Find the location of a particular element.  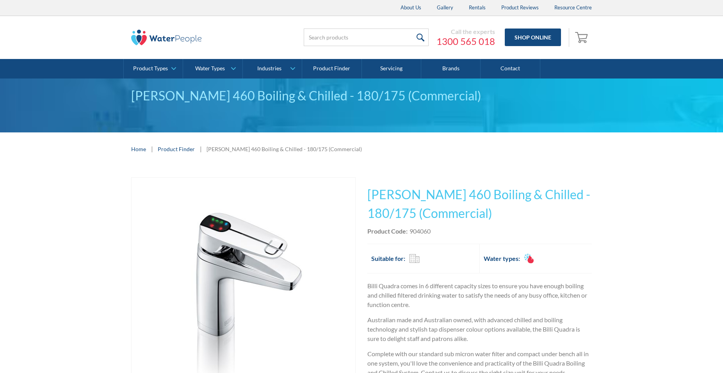

input: Search products is located at coordinates (366, 37).